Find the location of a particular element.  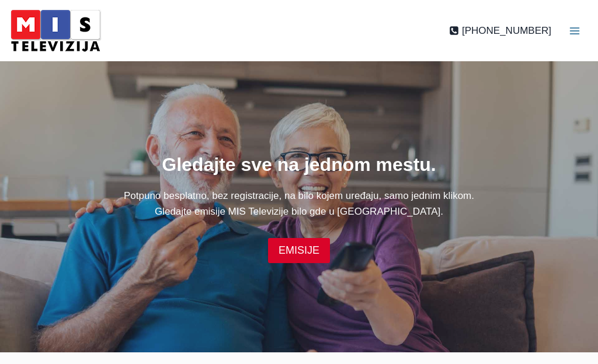

h1: Gledajte sve na jednom mestu. is located at coordinates (299, 165).